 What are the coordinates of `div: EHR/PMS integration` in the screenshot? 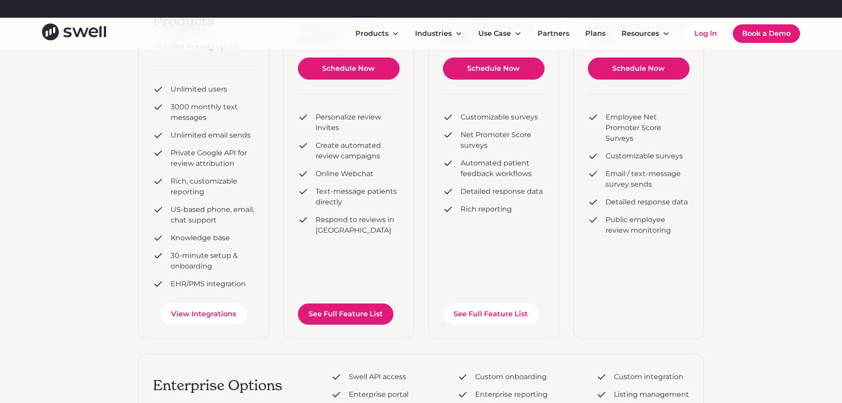 It's located at (208, 284).